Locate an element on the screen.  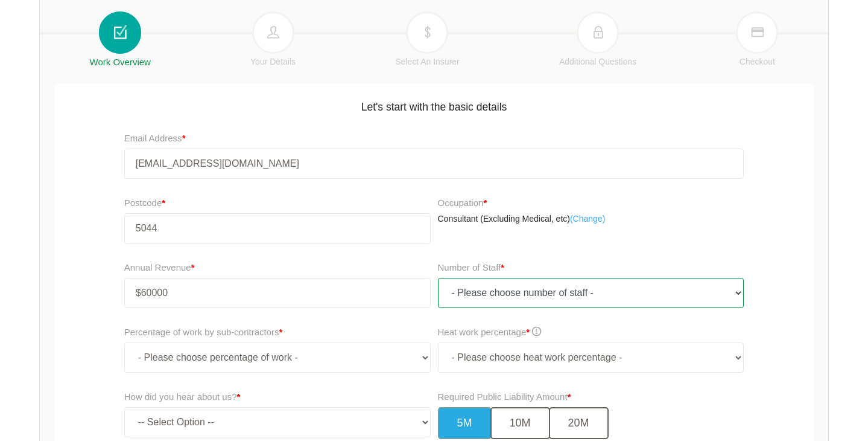
button: 5M is located at coordinates (464, 423).